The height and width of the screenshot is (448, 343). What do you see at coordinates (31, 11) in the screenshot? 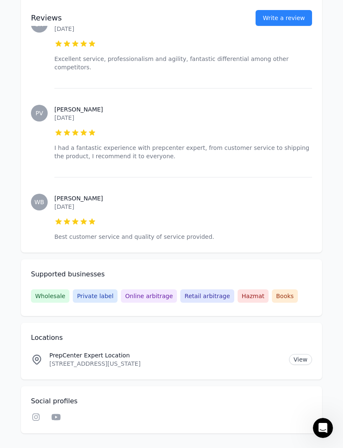
I see `img: Profile image for Casey` at bounding box center [31, 11].